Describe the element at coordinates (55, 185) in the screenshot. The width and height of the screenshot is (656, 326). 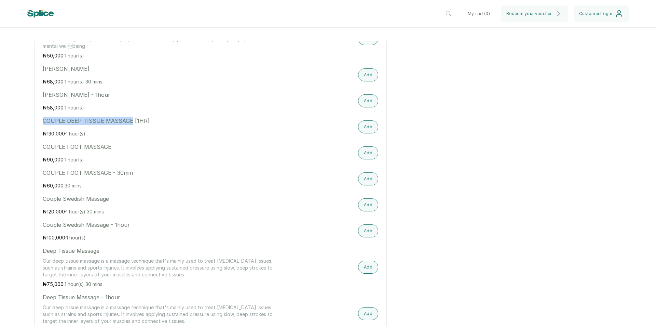
I see `span: 60,000` at that location.